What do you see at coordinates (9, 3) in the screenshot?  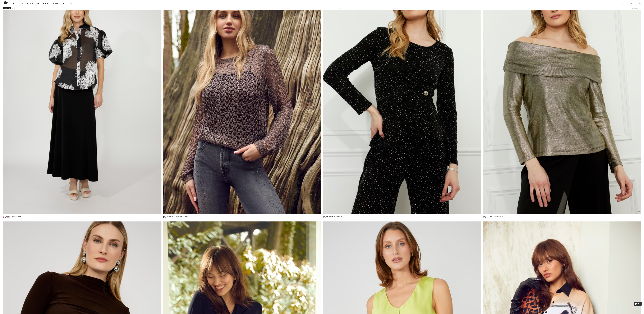 I see `img: 1ère Avenue` at bounding box center [9, 3].